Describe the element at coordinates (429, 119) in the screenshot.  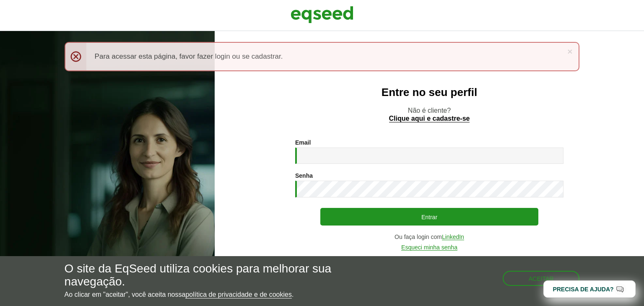
I see `a: Clique aqui e cadastre-se` at that location.